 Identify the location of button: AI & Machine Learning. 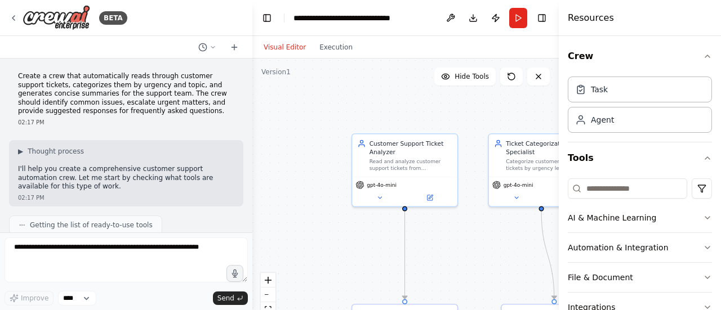
(640, 218).